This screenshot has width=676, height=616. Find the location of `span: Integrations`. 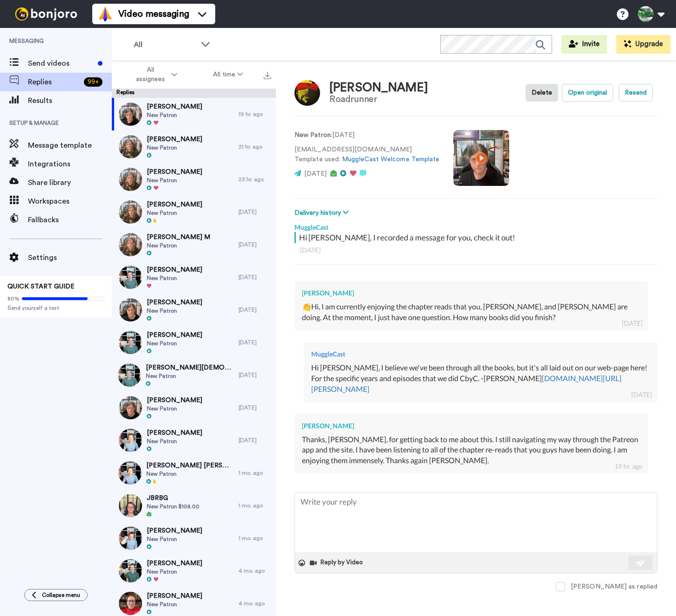

span: Integrations is located at coordinates (70, 164).